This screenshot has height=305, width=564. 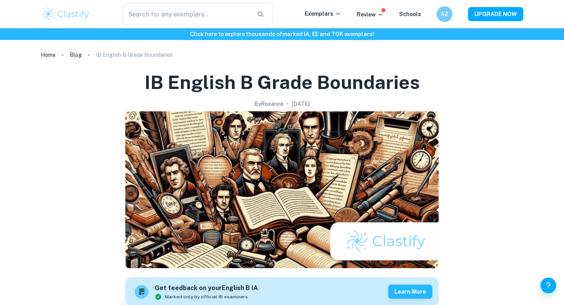 What do you see at coordinates (134, 55) in the screenshot?
I see `p: IB English B Grade Boundaries` at bounding box center [134, 55].